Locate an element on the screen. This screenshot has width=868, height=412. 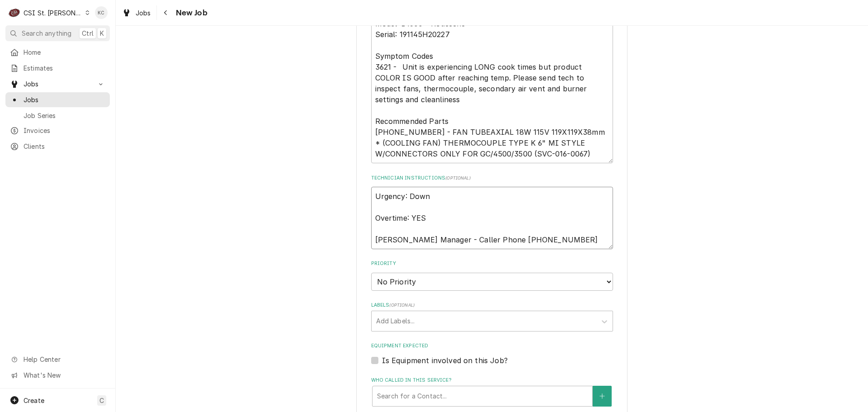
div: Labels is located at coordinates (492, 316).